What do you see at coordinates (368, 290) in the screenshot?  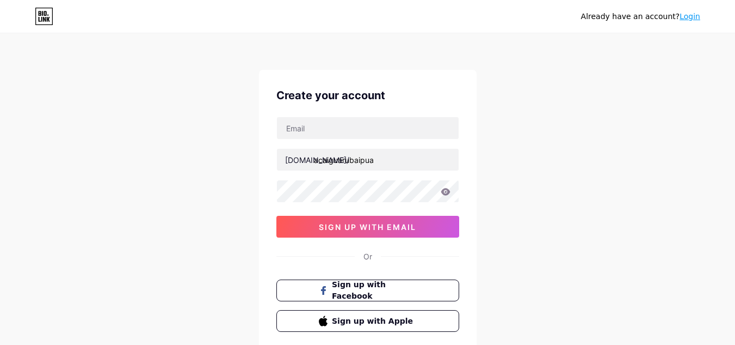 I see `a: Sign up with Facebook` at bounding box center [368, 290].